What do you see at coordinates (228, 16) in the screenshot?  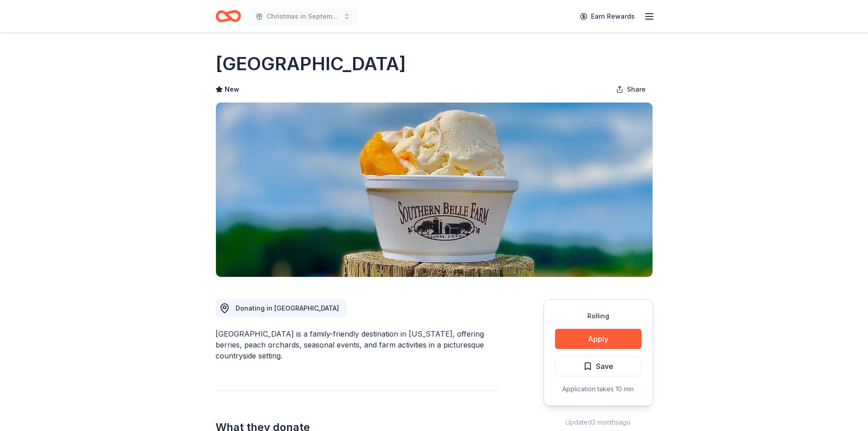 I see `a: Home` at bounding box center [228, 16].